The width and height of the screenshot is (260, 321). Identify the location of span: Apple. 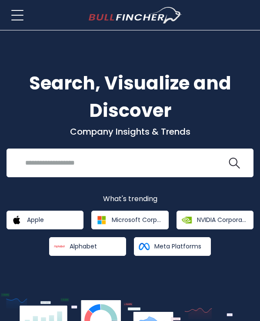
(35, 220).